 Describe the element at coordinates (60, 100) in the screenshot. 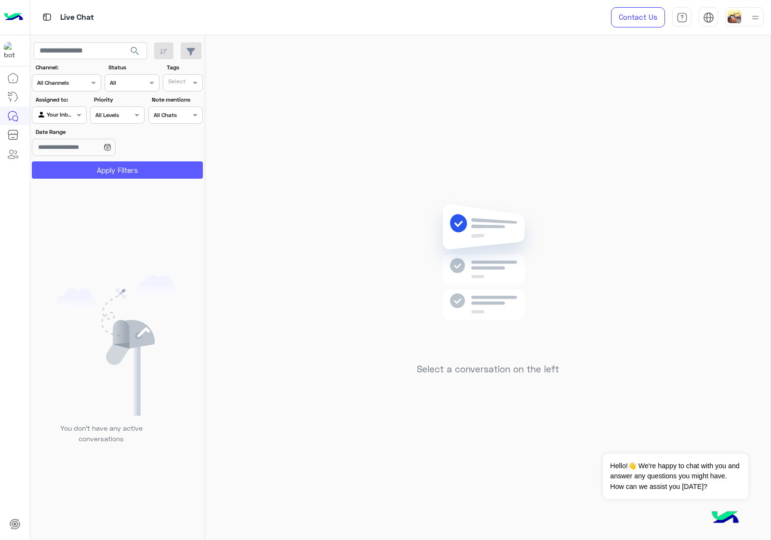

I see `label: Assigned to:` at that location.